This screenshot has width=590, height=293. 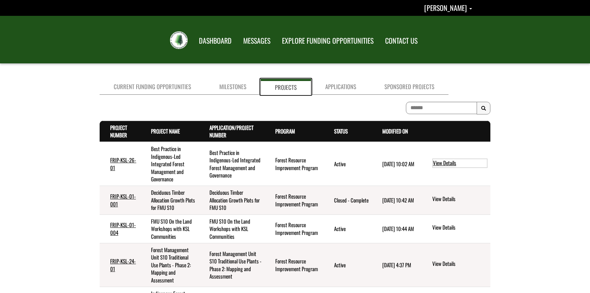 What do you see at coordinates (119, 131) in the screenshot?
I see `a: Project Number` at bounding box center [119, 131].